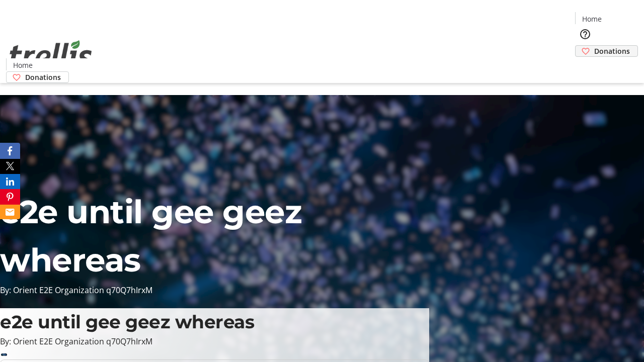 The height and width of the screenshot is (362, 644). I want to click on button: Help, so click(585, 35).